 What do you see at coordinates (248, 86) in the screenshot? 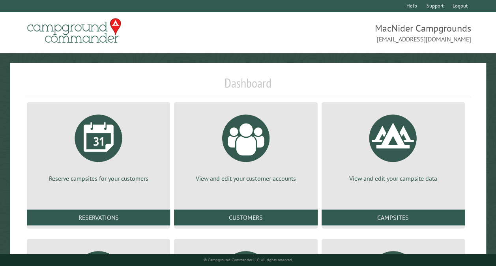
I see `h1: Dashboard` at bounding box center [248, 86].